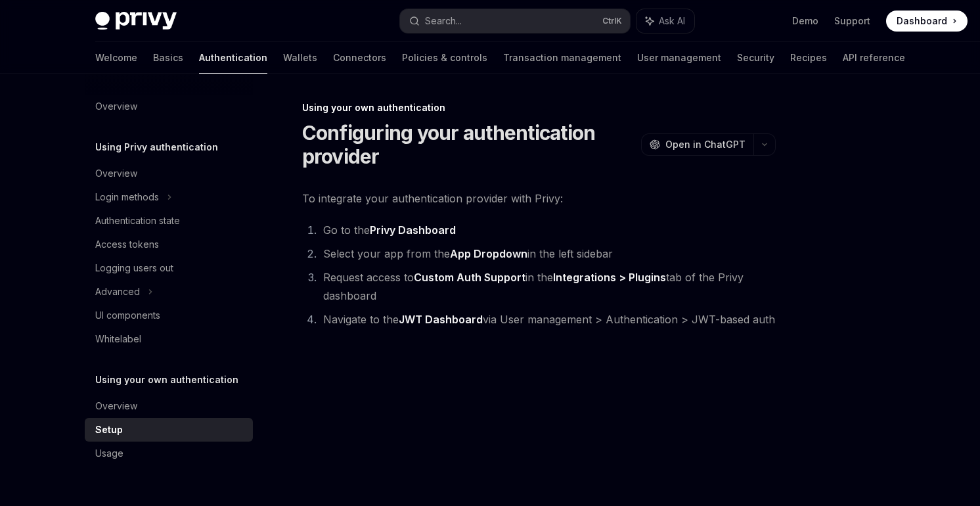  What do you see at coordinates (547, 320) in the screenshot?
I see `li: Navigate to the via User management > Authentication > JWT-based auth` at bounding box center [547, 320].